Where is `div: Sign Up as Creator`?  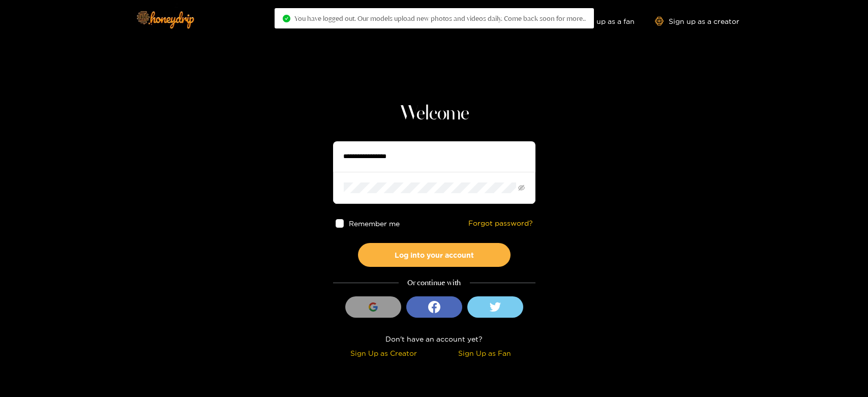
div: Sign Up as Creator is located at coordinates (384, 352).